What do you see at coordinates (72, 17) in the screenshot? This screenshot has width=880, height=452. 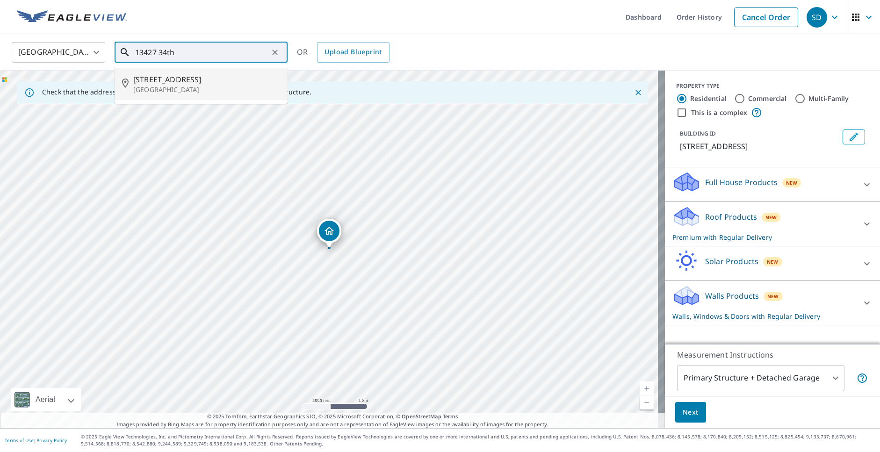 I see `img: EV Logo` at bounding box center [72, 17].